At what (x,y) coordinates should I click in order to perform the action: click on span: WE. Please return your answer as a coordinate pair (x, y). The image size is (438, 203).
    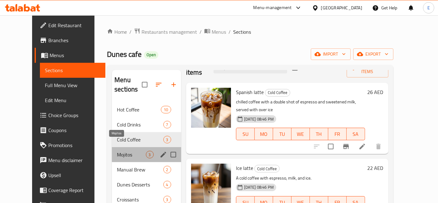
    Looking at the image, I should click on (301, 134).